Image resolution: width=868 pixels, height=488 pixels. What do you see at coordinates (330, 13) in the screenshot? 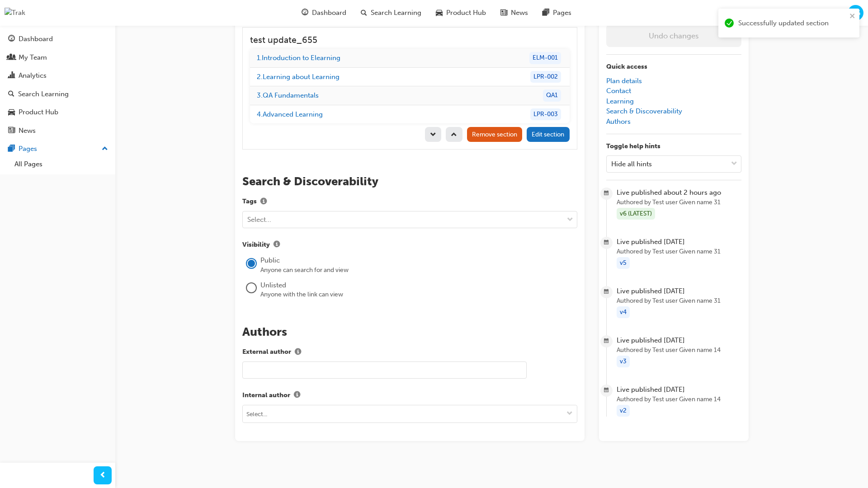
I see `span: Dashboard` at bounding box center [330, 13].